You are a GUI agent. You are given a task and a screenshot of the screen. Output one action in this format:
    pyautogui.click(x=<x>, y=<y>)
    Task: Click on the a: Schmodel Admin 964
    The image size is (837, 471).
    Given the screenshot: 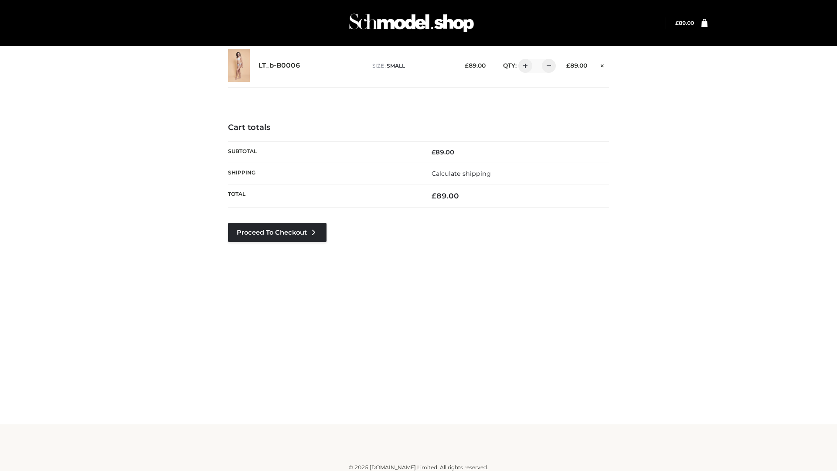 What is the action you would take?
    pyautogui.click(x=411, y=23)
    